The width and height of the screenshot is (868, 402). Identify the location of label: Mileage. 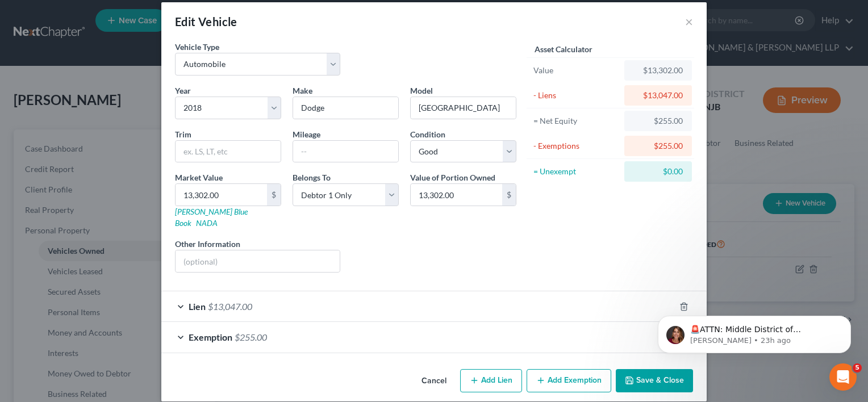
(306, 134).